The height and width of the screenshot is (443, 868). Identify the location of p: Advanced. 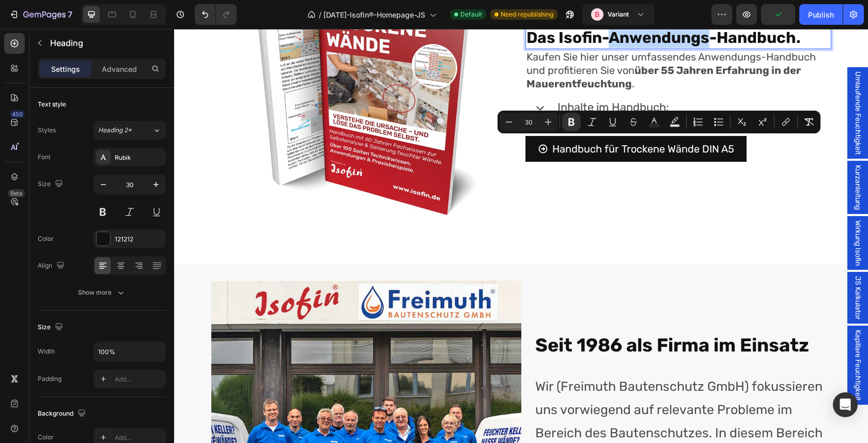
(119, 69).